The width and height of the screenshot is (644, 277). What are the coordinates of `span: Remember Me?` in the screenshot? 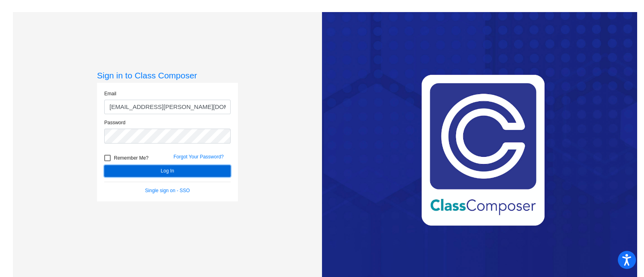 It's located at (131, 158).